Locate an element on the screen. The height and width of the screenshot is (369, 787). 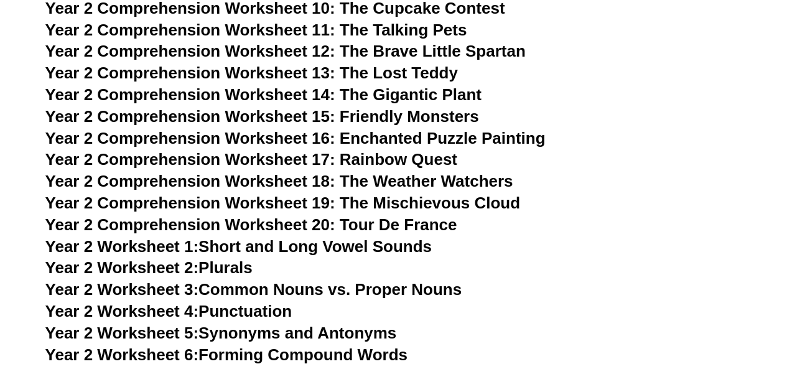
span: Year 2 Comprehension Worksheet 18: The Weather Watchers is located at coordinates (279, 181).